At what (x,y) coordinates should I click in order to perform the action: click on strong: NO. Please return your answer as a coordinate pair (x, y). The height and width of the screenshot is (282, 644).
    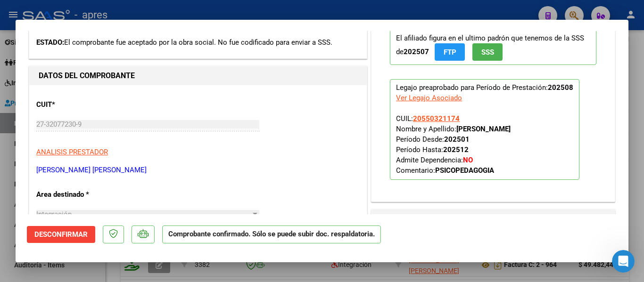
    Looking at the image, I should click on (468, 160).